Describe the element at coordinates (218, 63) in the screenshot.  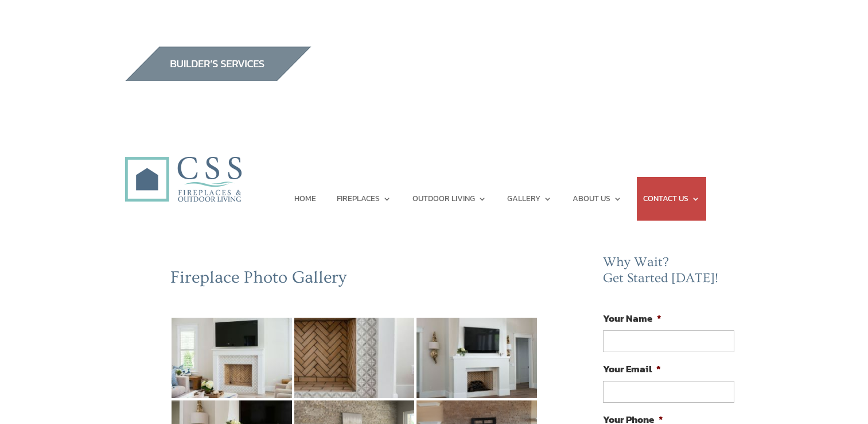
I see `img: builders_btn` at that location.